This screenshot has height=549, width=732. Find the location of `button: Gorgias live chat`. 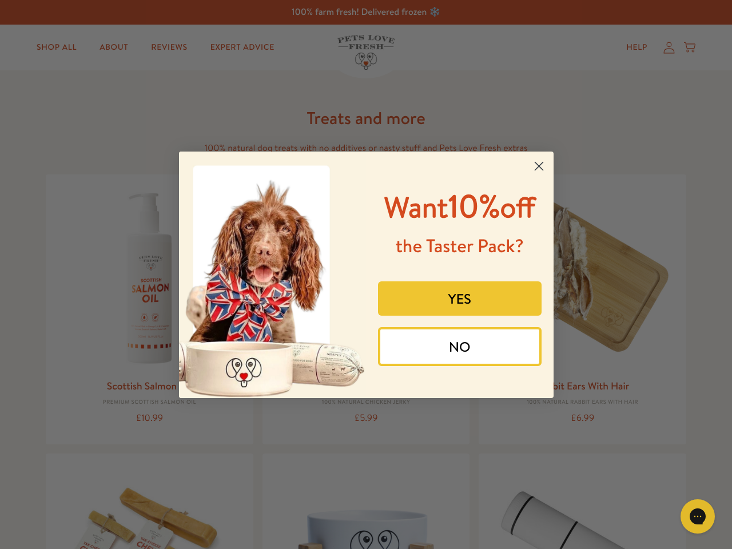

button: Gorgias live chat is located at coordinates (23, 21).